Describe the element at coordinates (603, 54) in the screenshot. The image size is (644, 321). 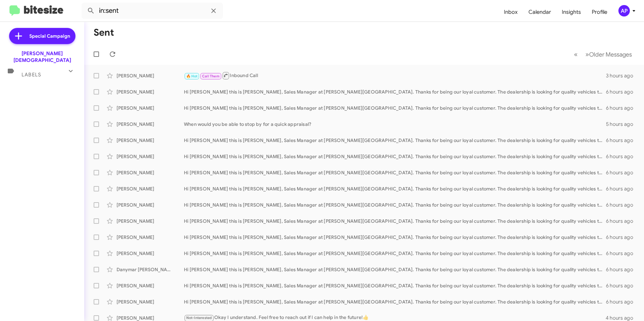
I see `nav: Page navigation example` at that location.